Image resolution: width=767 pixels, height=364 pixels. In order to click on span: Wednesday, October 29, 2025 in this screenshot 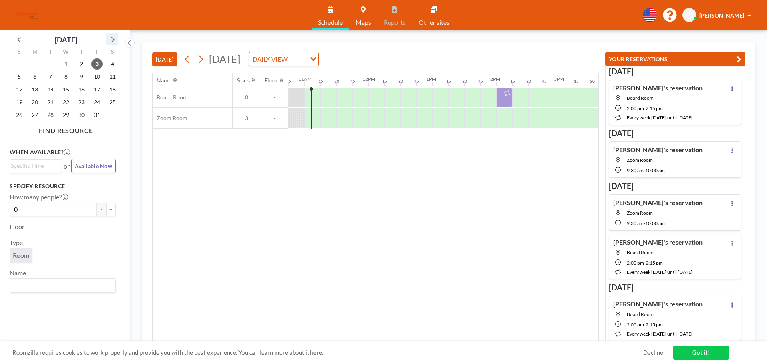, I will do `click(66, 115)`.